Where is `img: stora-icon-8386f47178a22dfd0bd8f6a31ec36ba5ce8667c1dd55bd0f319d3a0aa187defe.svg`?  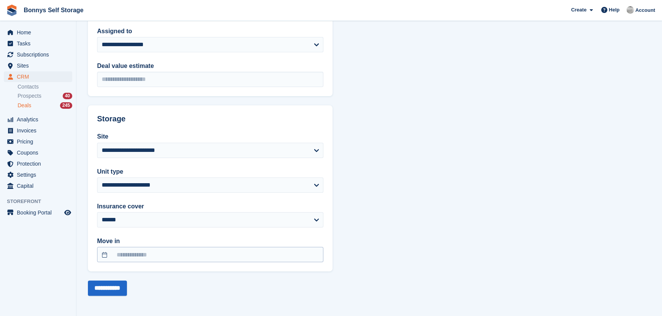 img: stora-icon-8386f47178a22dfd0bd8f6a31ec36ba5ce8667c1dd55bd0f319d3a0aa187defe.svg is located at coordinates (12, 10).